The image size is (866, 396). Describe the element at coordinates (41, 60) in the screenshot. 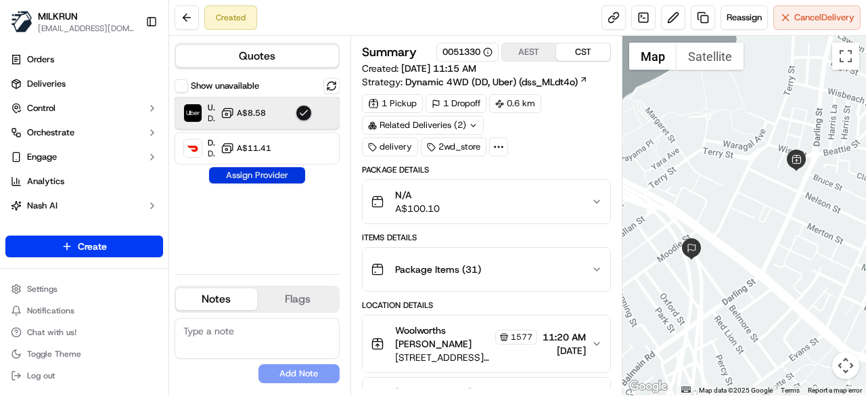

I see `span: Orders` at that location.